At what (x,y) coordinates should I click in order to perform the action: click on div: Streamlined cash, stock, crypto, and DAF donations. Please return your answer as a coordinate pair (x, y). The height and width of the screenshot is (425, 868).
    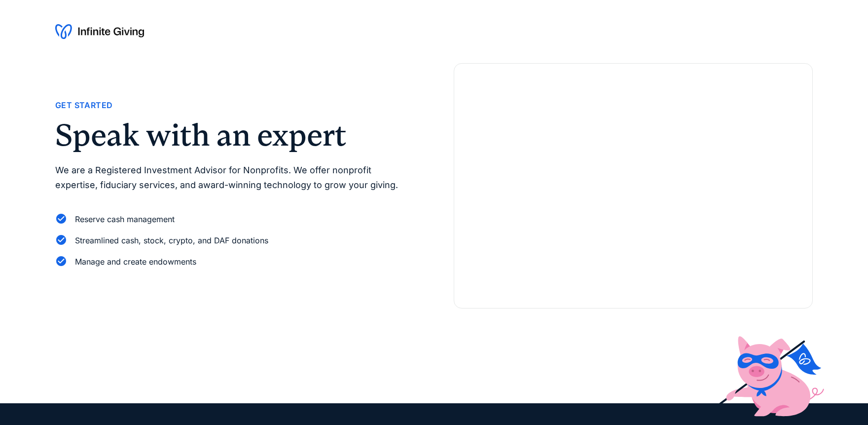
    Looking at the image, I should click on (172, 240).